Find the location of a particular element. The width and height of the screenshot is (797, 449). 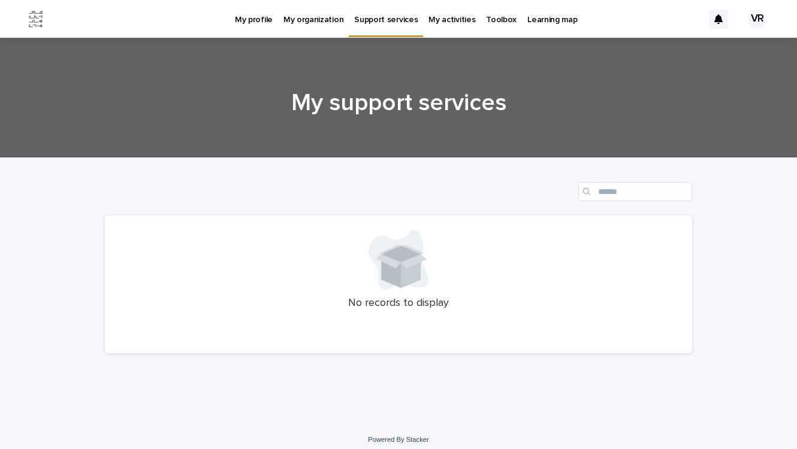

p: No records to display is located at coordinates (398, 304).